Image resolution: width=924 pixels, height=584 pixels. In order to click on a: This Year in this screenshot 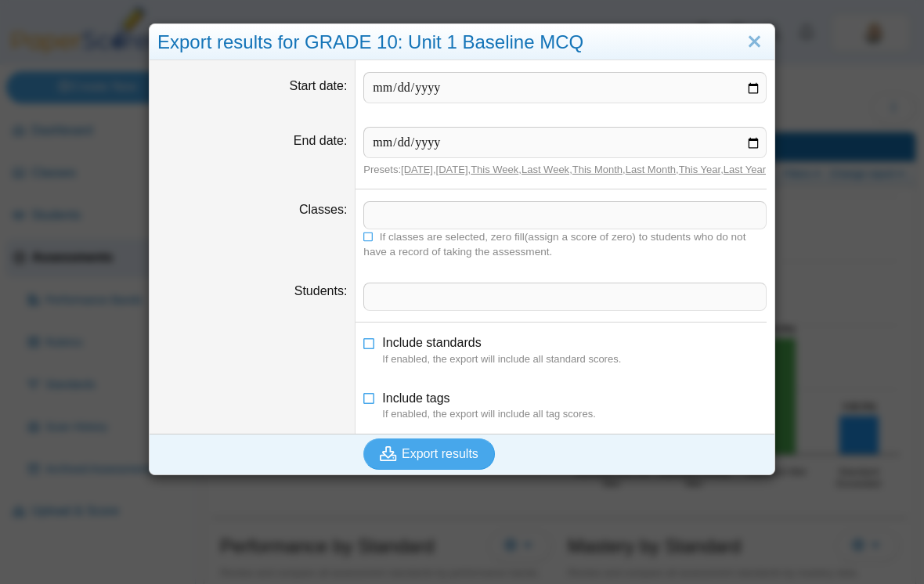, I will do `click(700, 169)`.